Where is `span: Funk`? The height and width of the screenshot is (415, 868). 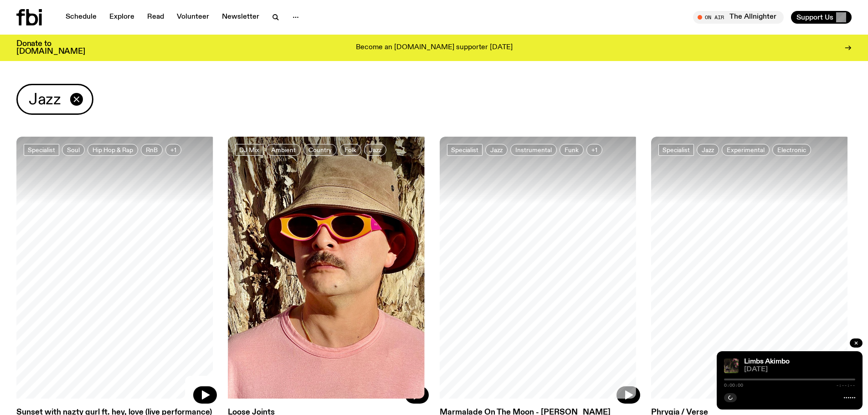 span: Funk is located at coordinates (572, 149).